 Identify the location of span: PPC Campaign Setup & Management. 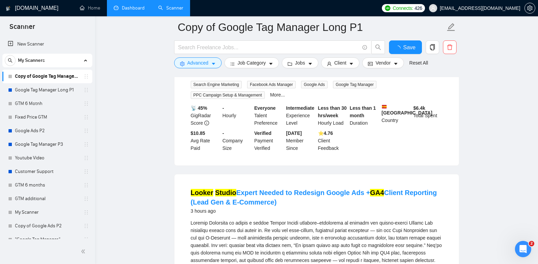
(228, 95).